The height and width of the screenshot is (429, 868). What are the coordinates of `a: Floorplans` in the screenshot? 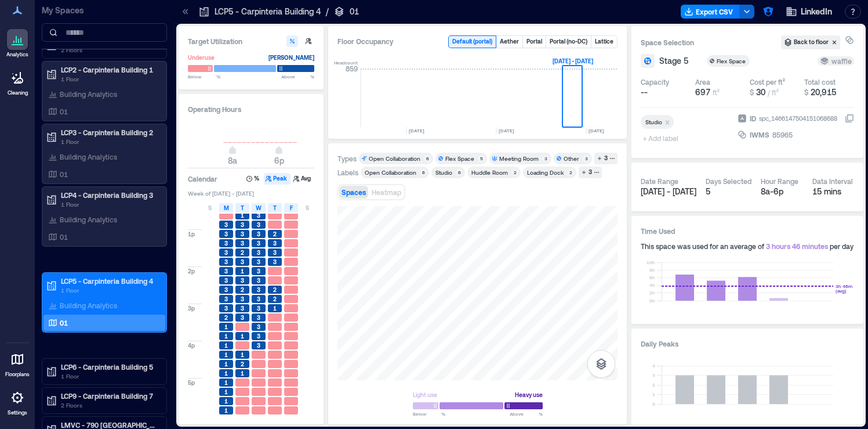 It's located at (18, 363).